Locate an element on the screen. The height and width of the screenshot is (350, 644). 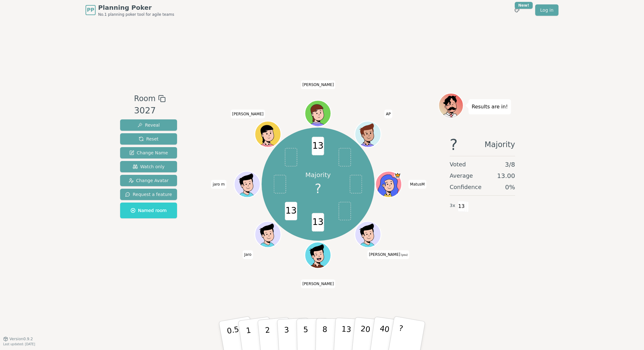
span: PP is located at coordinates (90, 10).